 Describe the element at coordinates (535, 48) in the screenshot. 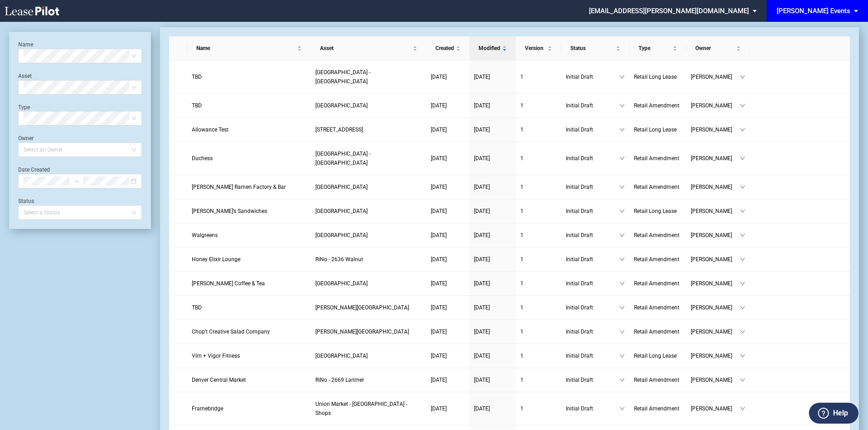

I see `span: Version` at that location.